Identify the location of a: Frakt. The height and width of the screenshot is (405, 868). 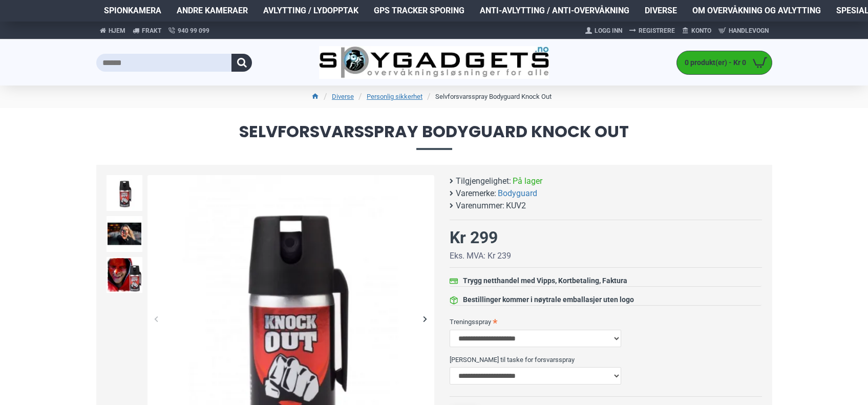
(147, 30).